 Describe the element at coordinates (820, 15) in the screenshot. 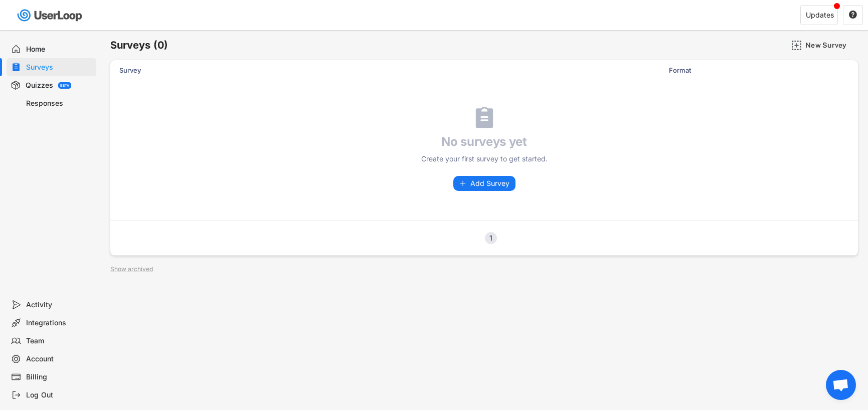

I see `div: Updates` at that location.